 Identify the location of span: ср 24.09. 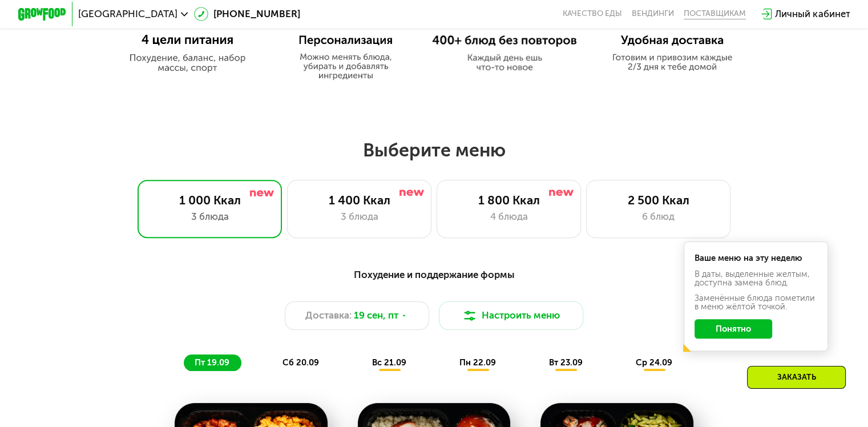
(654, 363).